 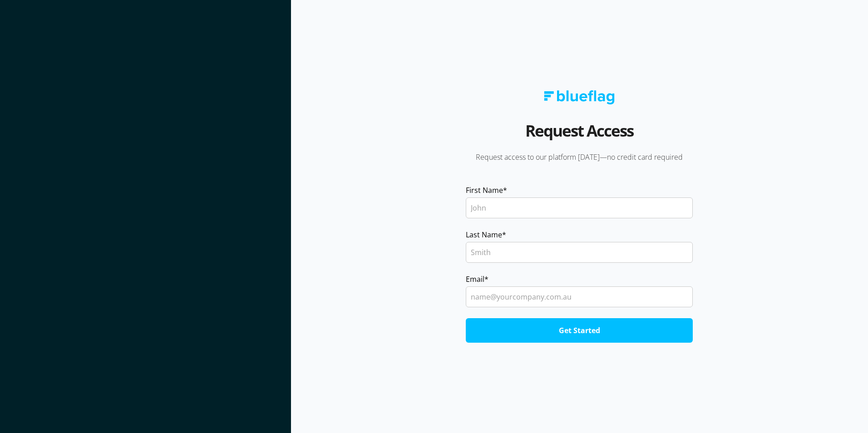 I want to click on span: Email, so click(x=475, y=279).